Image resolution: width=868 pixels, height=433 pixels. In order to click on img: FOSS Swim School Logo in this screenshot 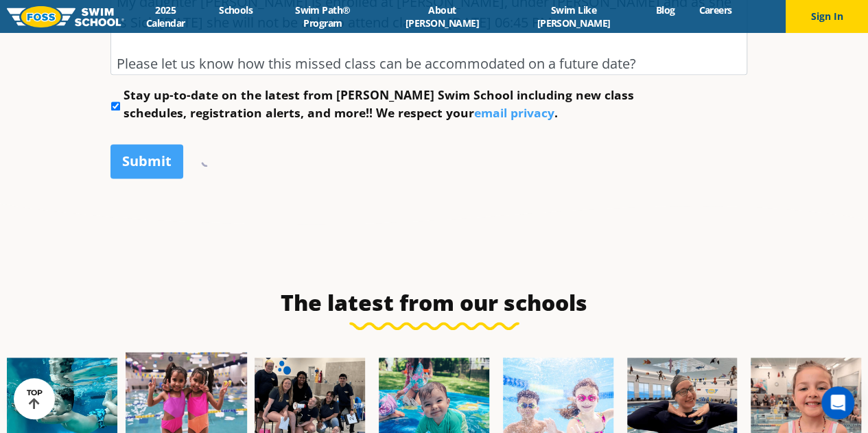, I will do `click(66, 17)`.